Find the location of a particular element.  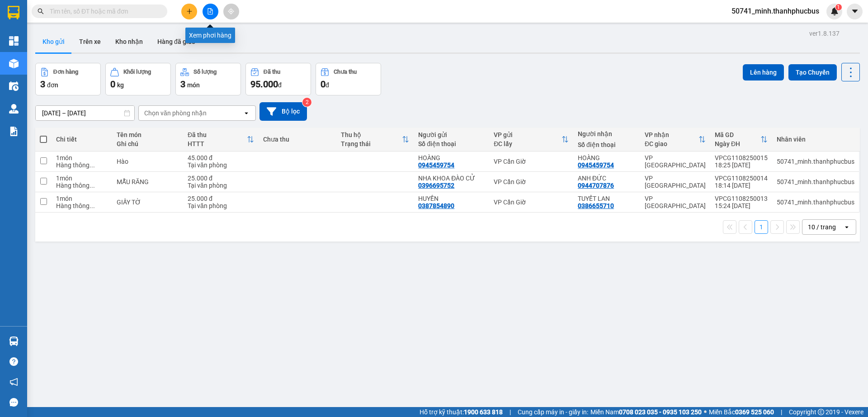

button: Chưa thu0đ is located at coordinates (348, 79).